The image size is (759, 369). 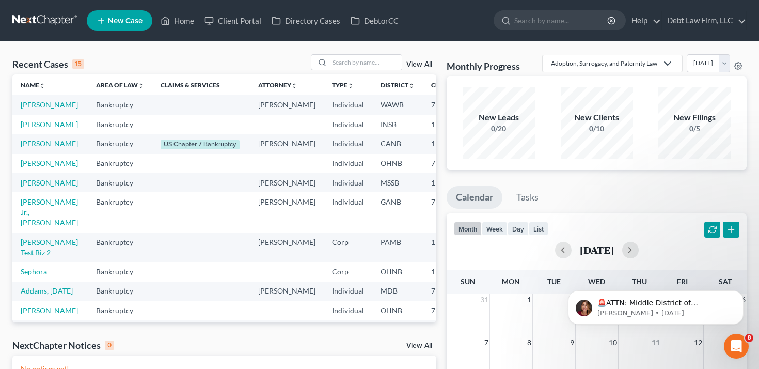 What do you see at coordinates (483, 66) in the screenshot?
I see `h3: Monthly Progress` at bounding box center [483, 66].